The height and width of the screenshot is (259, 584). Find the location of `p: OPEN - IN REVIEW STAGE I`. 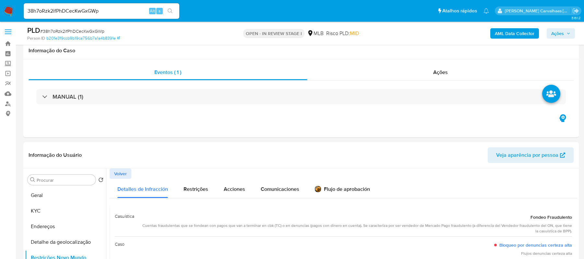

p: OPEN - IN REVIEW STAGE I is located at coordinates (274, 33).